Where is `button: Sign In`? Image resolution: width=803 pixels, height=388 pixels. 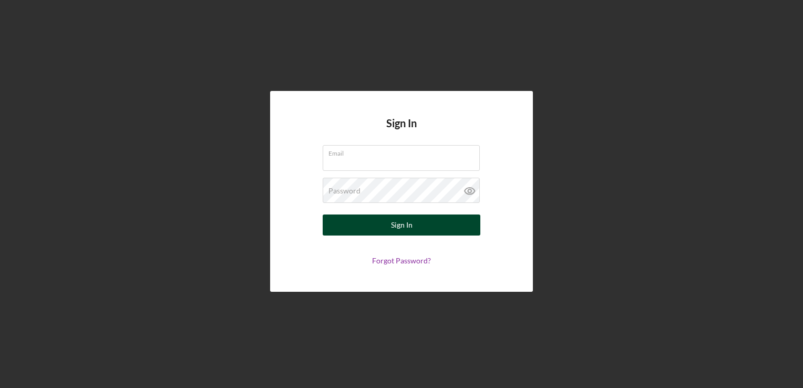 button: Sign In is located at coordinates (401, 225).